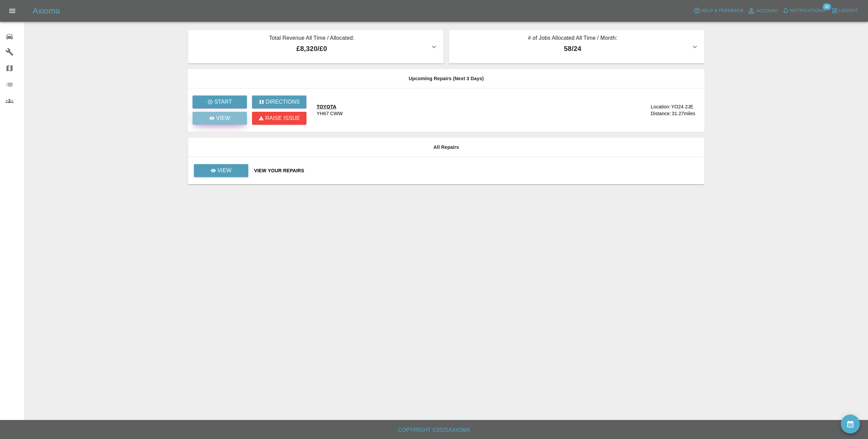  Describe the element at coordinates (660, 110) in the screenshot. I see `a: Location:YO24 2JEDistance:31.27miles` at that location.